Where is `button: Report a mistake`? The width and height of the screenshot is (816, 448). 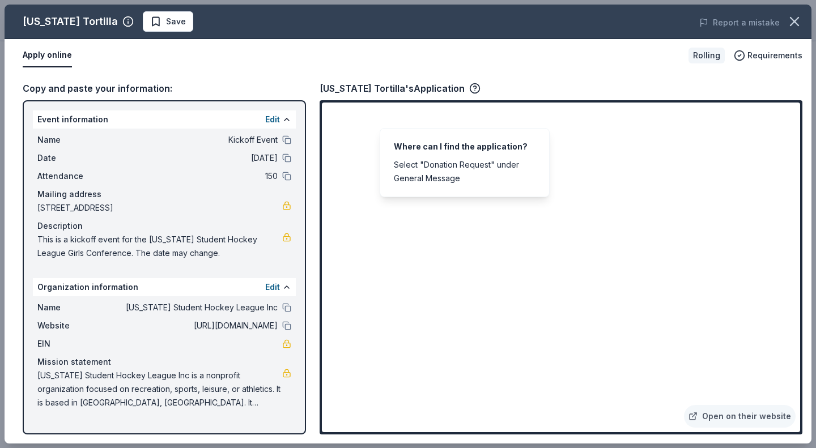
button: Report a mistake is located at coordinates (740, 23).